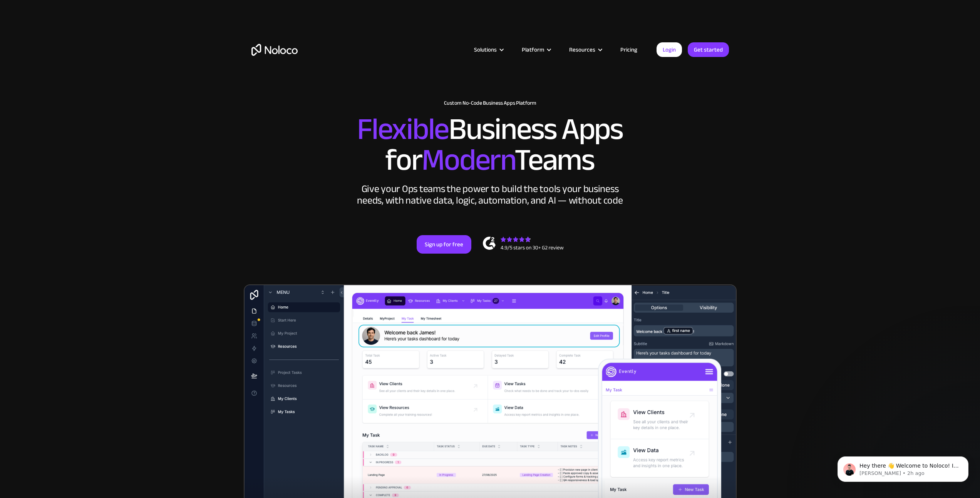  I want to click on a: Get started, so click(708, 49).